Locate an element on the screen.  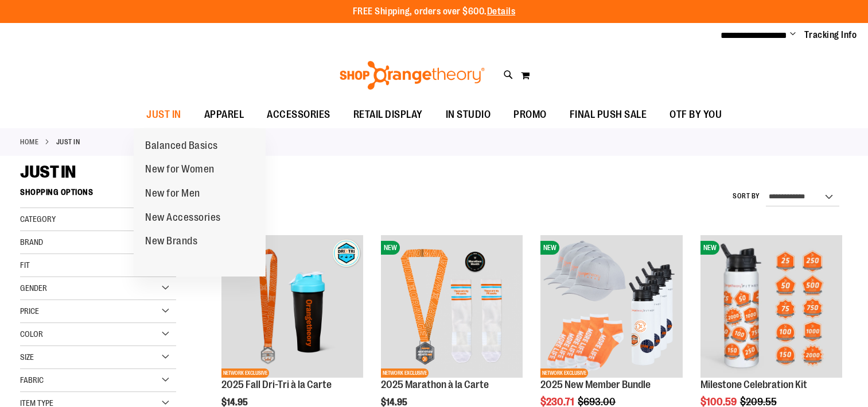
span: Fabric is located at coordinates (31, 380).